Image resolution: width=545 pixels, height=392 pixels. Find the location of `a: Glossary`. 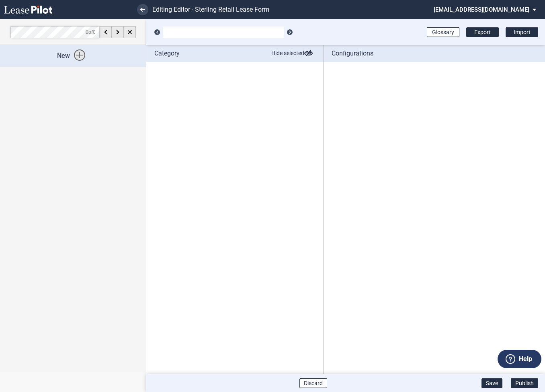

a: Glossary is located at coordinates (443, 32).